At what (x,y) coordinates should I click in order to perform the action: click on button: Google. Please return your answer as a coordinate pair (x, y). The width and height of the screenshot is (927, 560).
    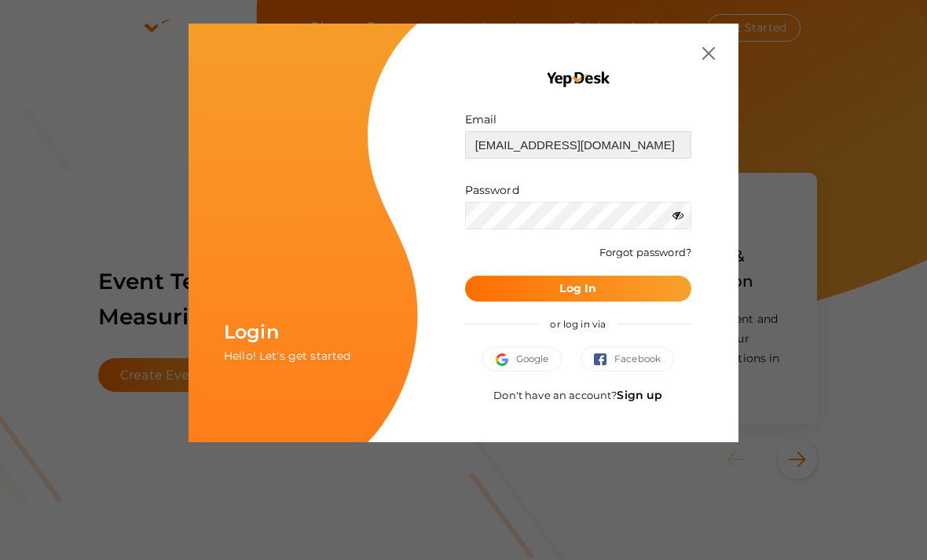
    Looking at the image, I should click on (523, 359).